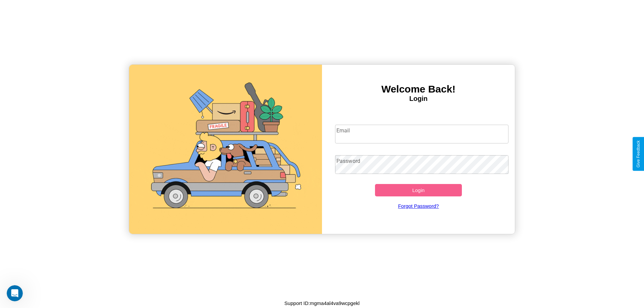 The width and height of the screenshot is (644, 308). Describe the element at coordinates (638, 154) in the screenshot. I see `div: Give Feedback` at that location.